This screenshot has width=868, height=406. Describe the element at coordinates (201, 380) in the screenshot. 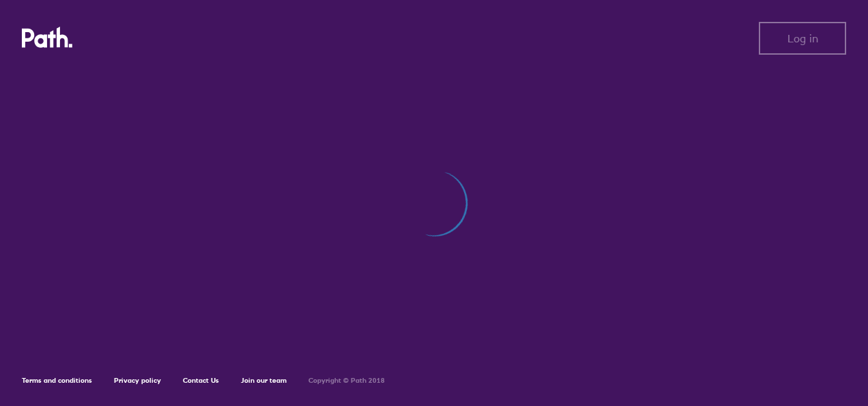

I see `a: Contact Us` at that location.